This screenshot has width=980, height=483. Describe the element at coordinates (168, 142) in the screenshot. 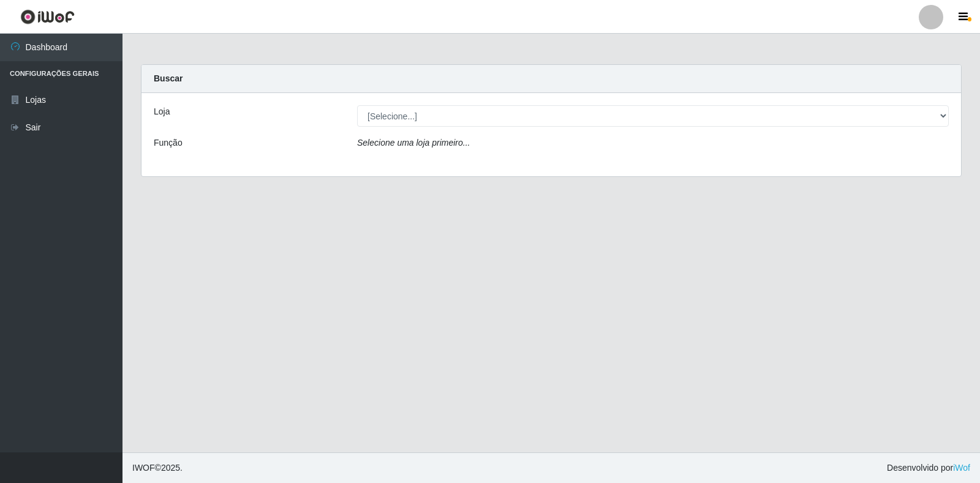

I see `label: Função` at that location.